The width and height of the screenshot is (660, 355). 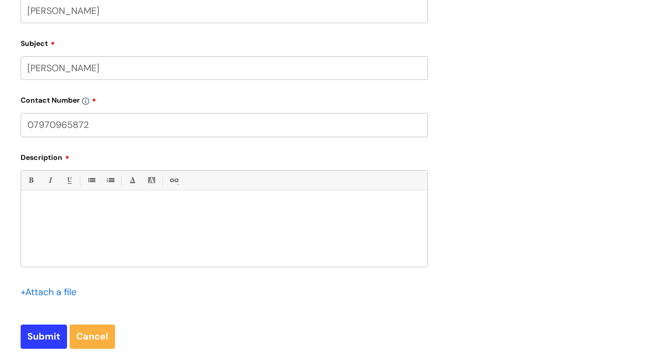 I want to click on a: Font Color, so click(x=132, y=180).